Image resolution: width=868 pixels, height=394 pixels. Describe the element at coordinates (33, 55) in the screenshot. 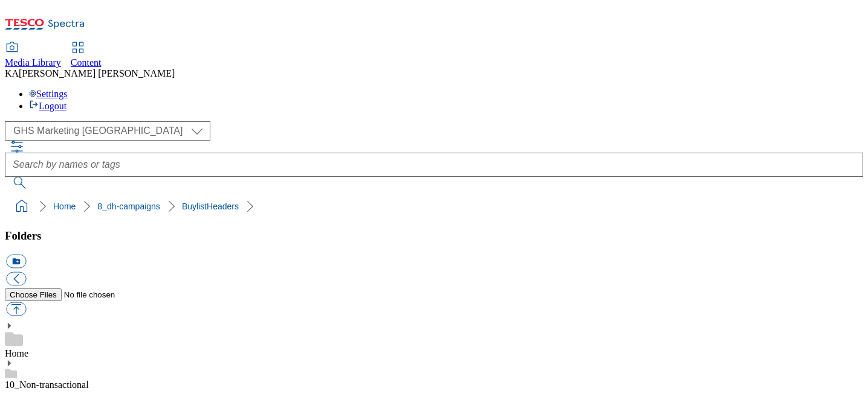

I see `a: Media Library` at that location.